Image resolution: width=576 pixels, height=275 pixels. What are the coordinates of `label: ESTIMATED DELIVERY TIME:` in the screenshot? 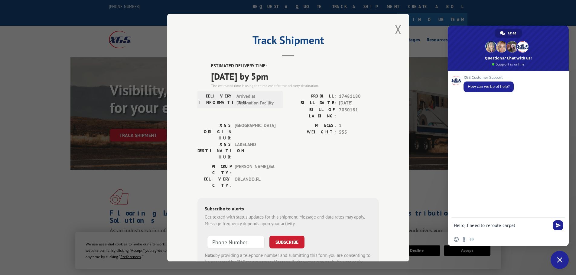 It's located at (295, 66).